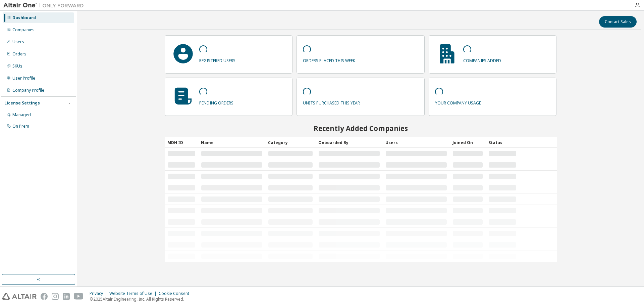 The width and height of the screenshot is (644, 306). I want to click on img: linkedin.svg, so click(66, 296).